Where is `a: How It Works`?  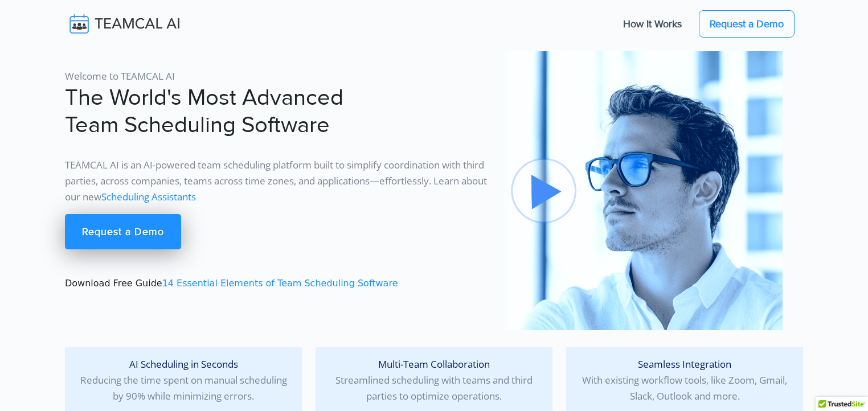 a: How It Works is located at coordinates (652, 24).